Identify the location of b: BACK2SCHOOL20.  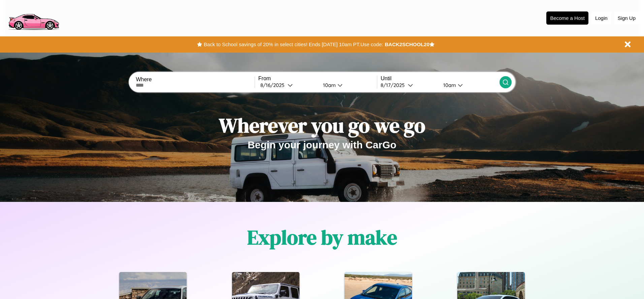
(407, 44).